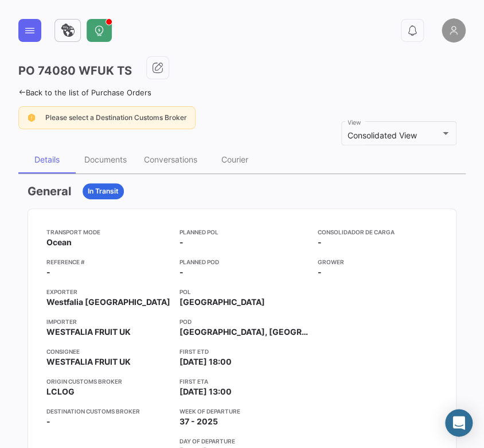  What do you see at coordinates (85, 92) in the screenshot?
I see `a: Back to the list of Purchase Orders` at bounding box center [85, 92].